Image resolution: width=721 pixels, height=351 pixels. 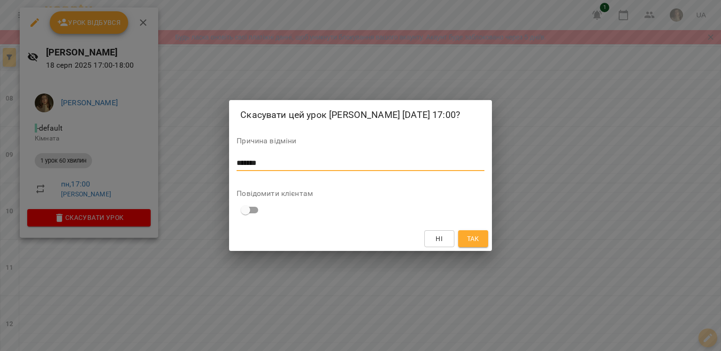 I want to click on label: Причина відміни, so click(x=360, y=141).